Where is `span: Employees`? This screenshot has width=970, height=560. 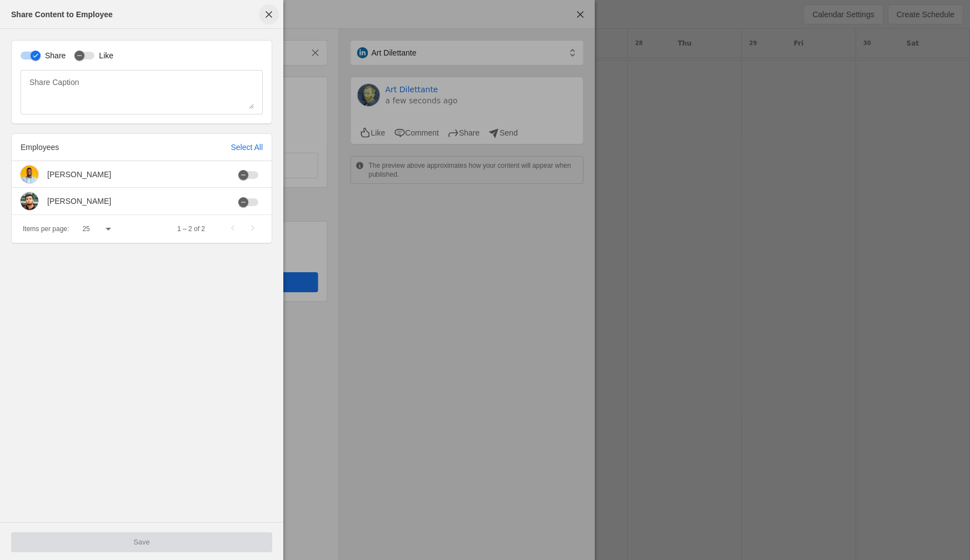
span: Employees is located at coordinates (39, 147).